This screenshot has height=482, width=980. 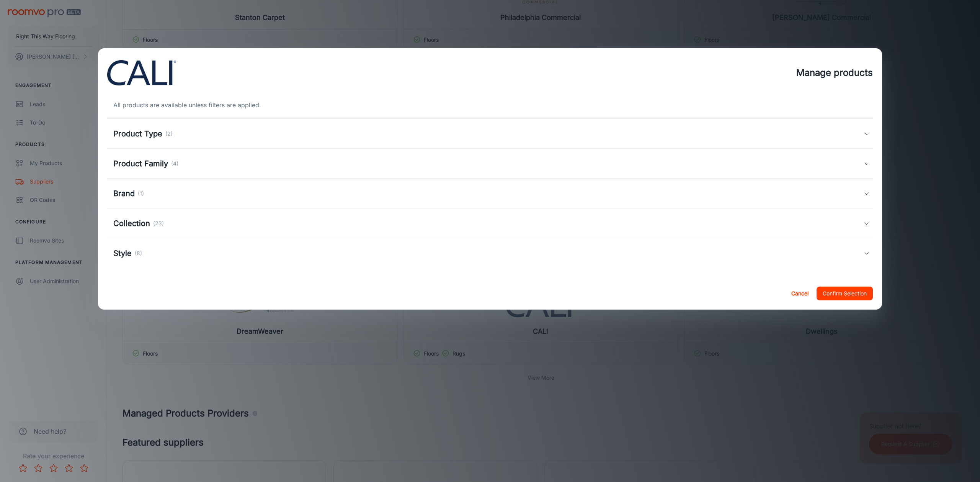 What do you see at coordinates (490, 194) in the screenshot?
I see `div: Brand(1)` at bounding box center [490, 194].